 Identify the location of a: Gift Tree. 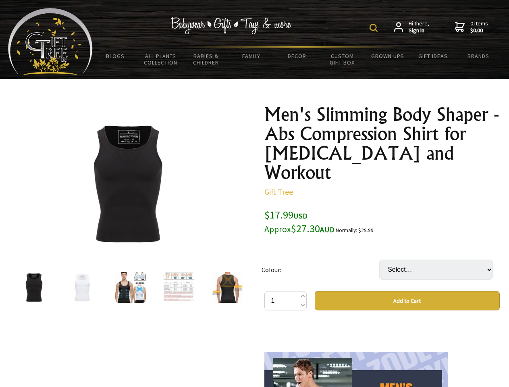
(279, 192).